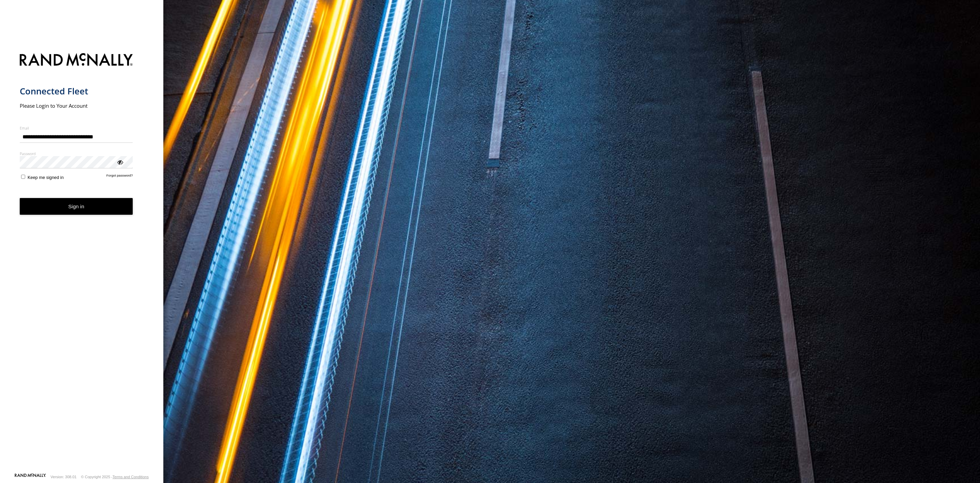 This screenshot has width=980, height=483. I want to click on h2: Please Login to Your Account, so click(76, 106).